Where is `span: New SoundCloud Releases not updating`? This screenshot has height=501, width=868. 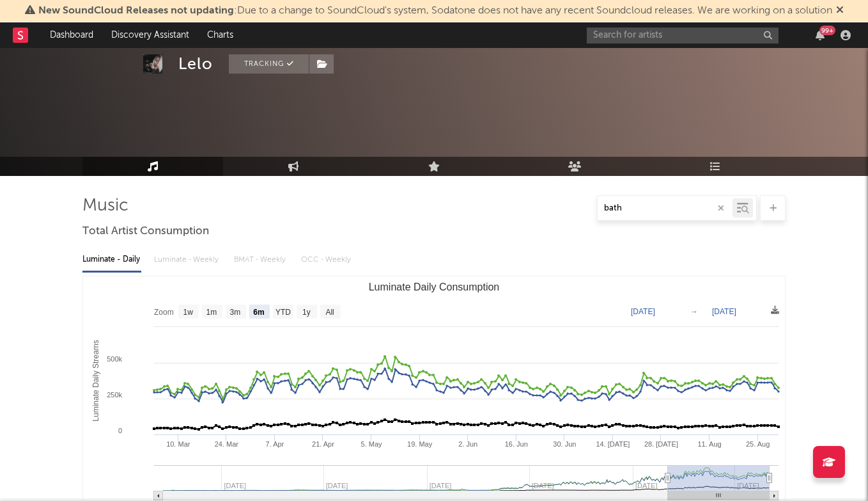 span: New SoundCloud Releases not updating is located at coordinates (136, 11).